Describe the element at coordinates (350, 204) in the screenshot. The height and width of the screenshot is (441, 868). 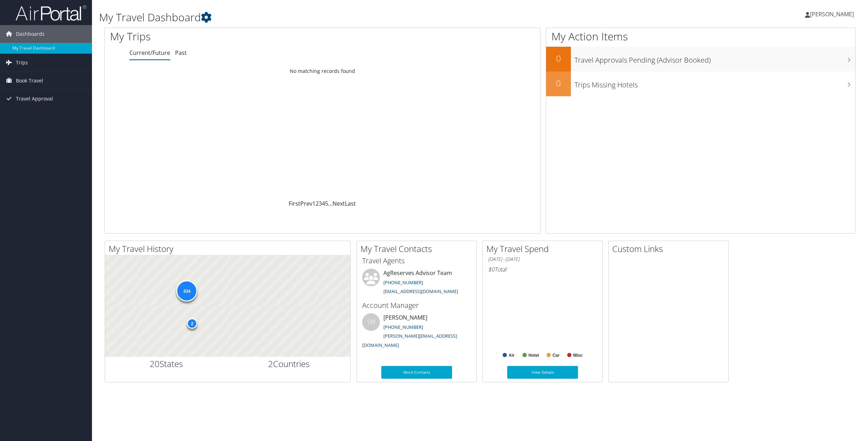
I see `a: Last` at that location.